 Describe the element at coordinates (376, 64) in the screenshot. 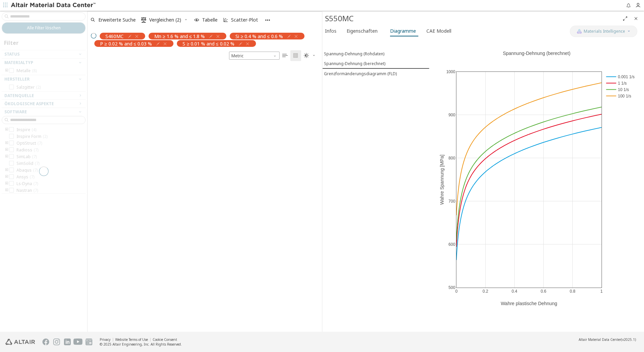

I see `button: Spannung-Dehnung (berechnet)` at that location.